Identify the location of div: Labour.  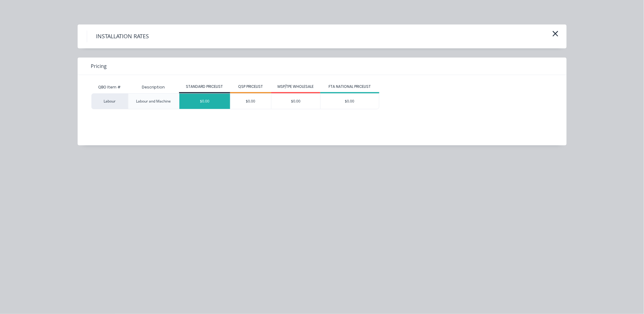
(109, 102).